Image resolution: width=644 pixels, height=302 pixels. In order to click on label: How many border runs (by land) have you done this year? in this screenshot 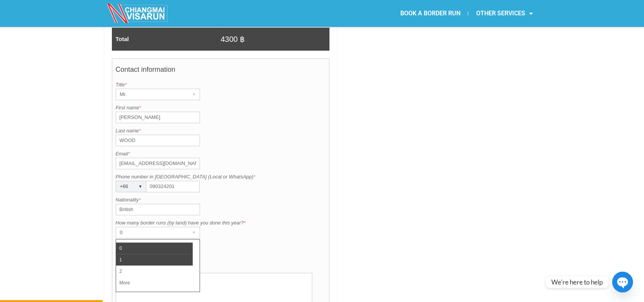, I will do `click(221, 223)`.